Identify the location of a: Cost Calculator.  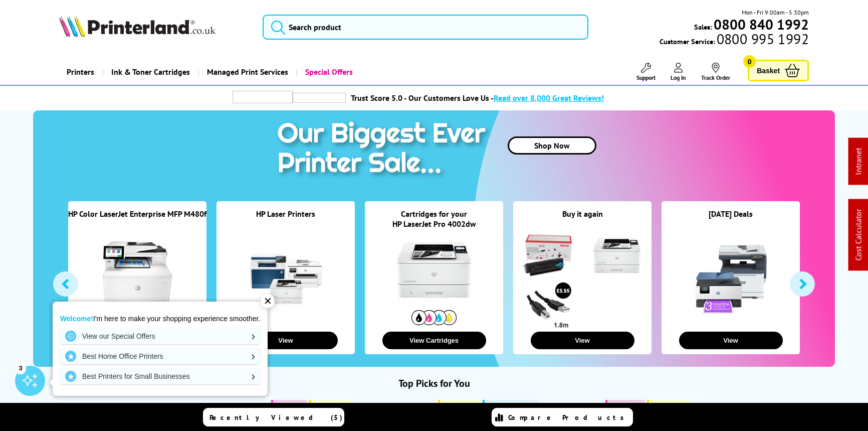
(859, 235).